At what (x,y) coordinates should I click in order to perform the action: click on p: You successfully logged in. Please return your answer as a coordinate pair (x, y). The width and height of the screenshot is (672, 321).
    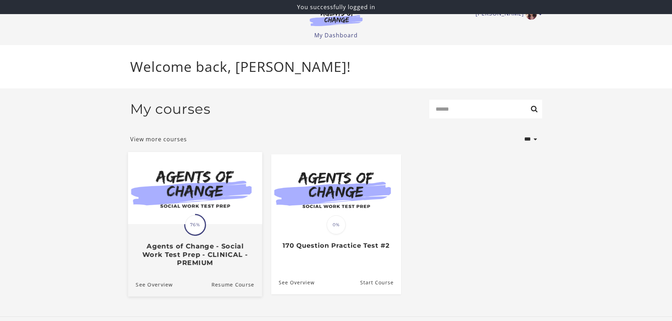
    Looking at the image, I should click on (336, 7).